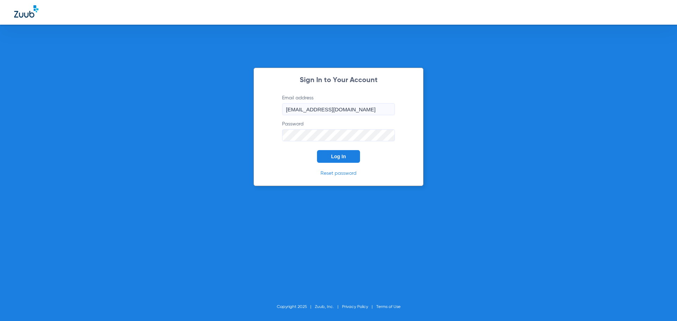 The width and height of the screenshot is (677, 321). Describe the element at coordinates (338, 109) in the screenshot. I see `input: Email address` at that location.